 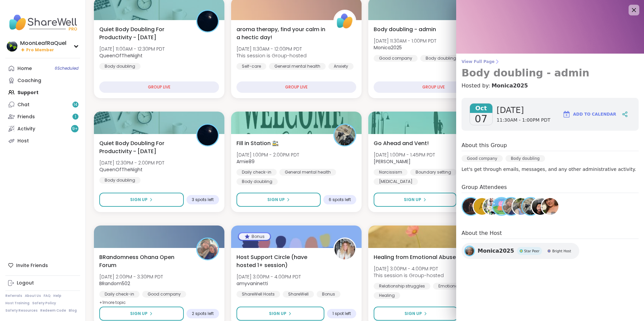 What do you see at coordinates (502, 207) in the screenshot?
I see `img: JudithM` at bounding box center [502, 207].